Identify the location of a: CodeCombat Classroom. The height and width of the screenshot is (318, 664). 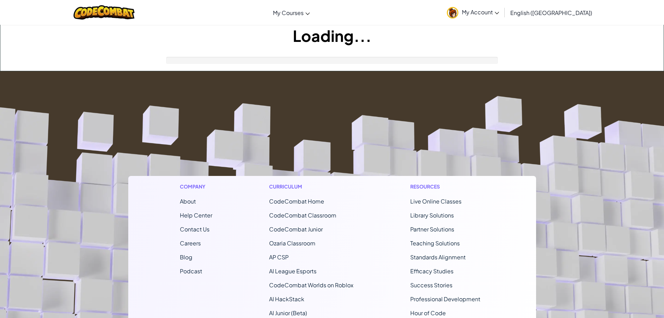
(303, 215).